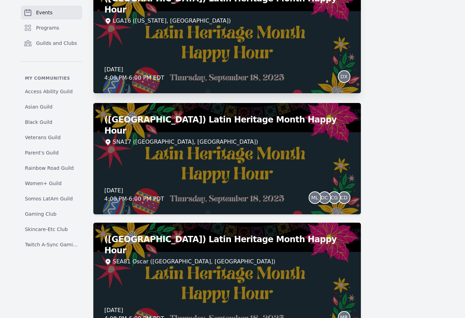 The height and width of the screenshot is (318, 465). What do you see at coordinates (52, 126) in the screenshot?
I see `nav: Sidebar` at bounding box center [52, 126].